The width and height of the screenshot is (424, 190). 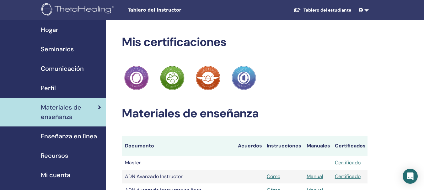 I want to click on span: Materiales de enseñanza, so click(x=69, y=112).